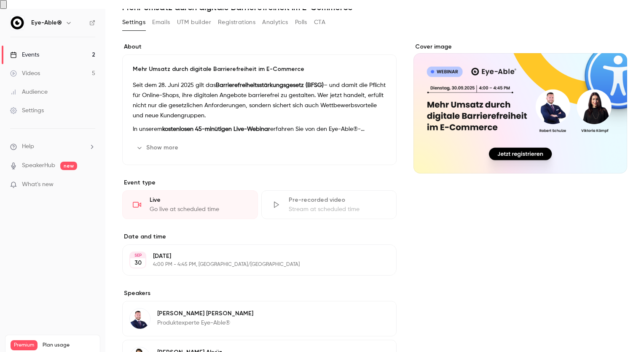 This screenshot has width=644, height=352. What do you see at coordinates (216, 129) in the screenshot?
I see `strong: kostenlosen 45-minütigen Live-Webinar` at bounding box center [216, 129].